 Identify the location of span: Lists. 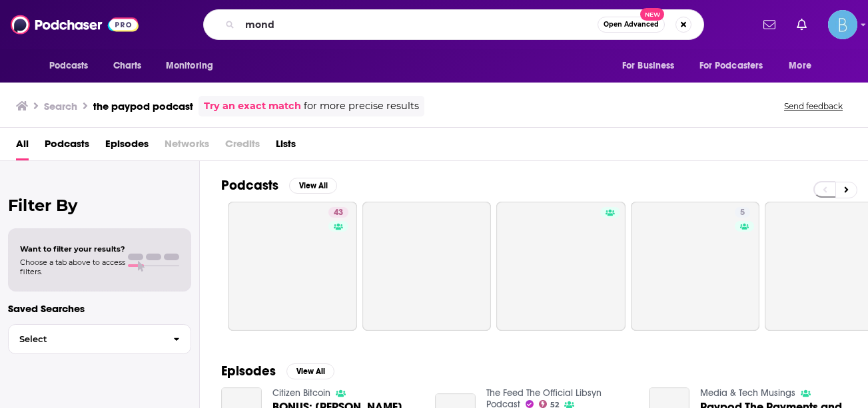
(285, 146).